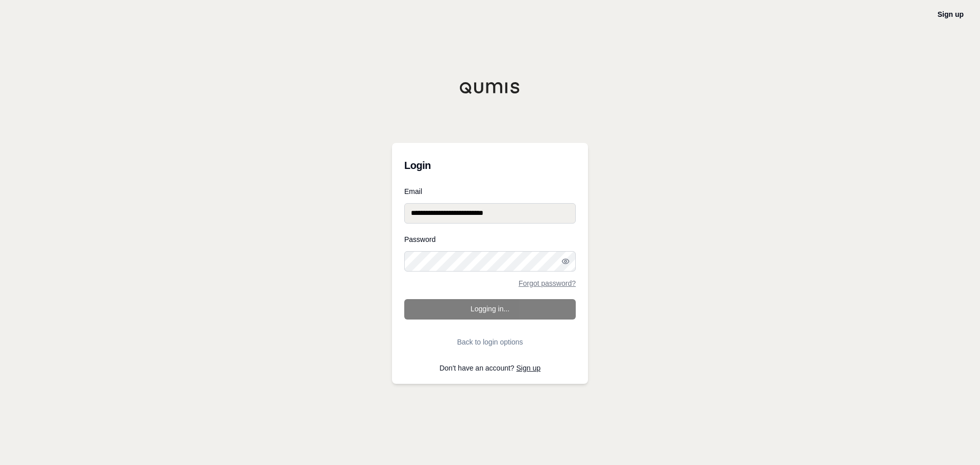  Describe the element at coordinates (490, 191) in the screenshot. I see `label: Email` at that location.